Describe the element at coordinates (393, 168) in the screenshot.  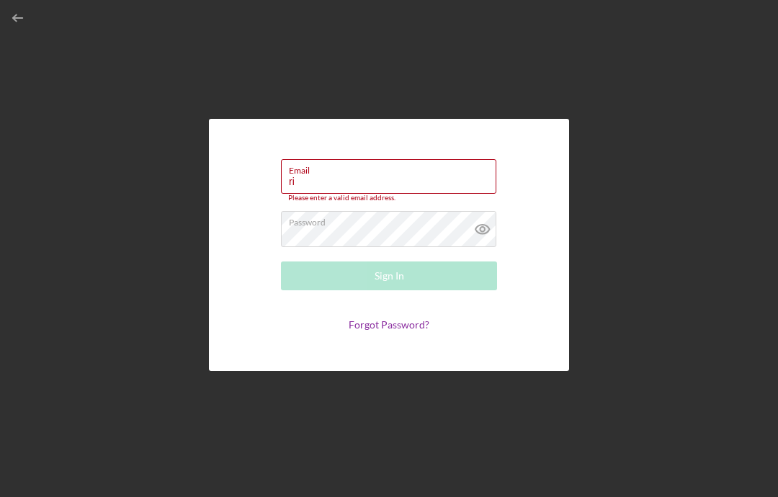
I see `label: Email` at that location.